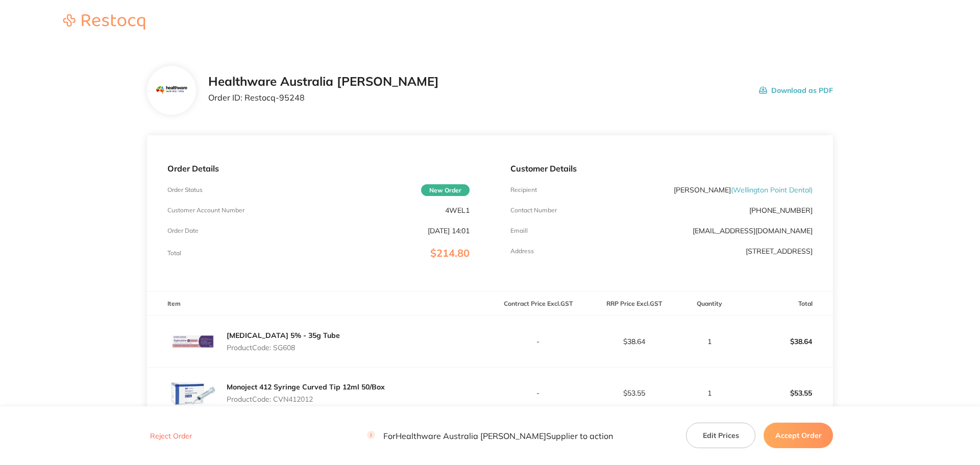 This screenshot has width=980, height=465. What do you see at coordinates (524, 190) in the screenshot?
I see `p: Recipient` at bounding box center [524, 190].